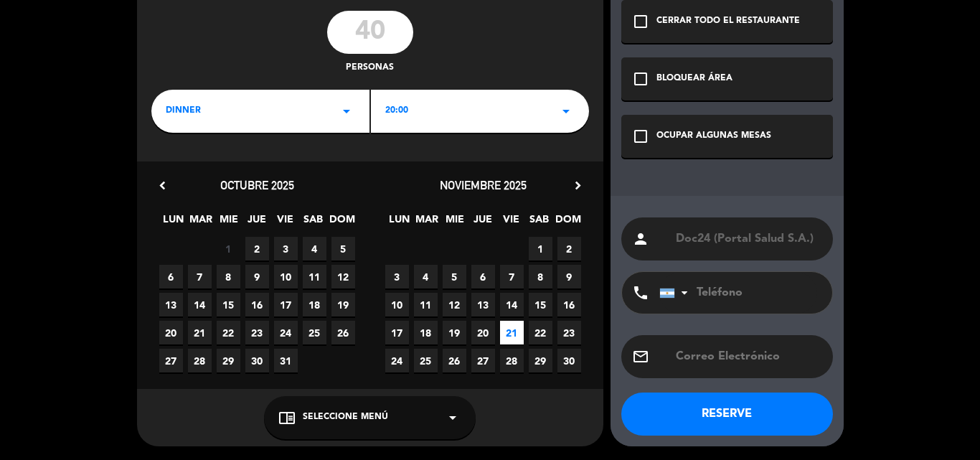 This screenshot has height=460, width=980. What do you see at coordinates (738, 293) in the screenshot?
I see `input: Teléfono` at bounding box center [738, 293].